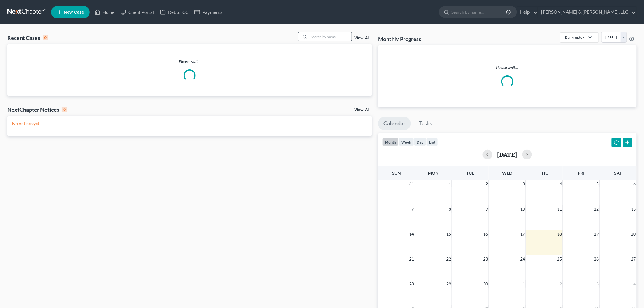  I want to click on a: Tasks, so click(426, 123).